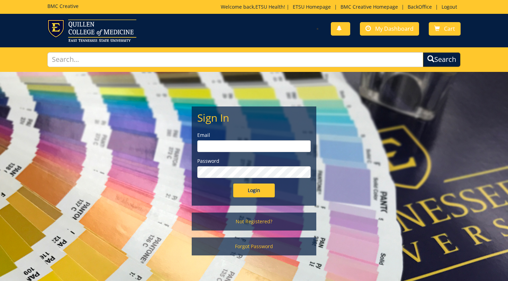 The image size is (508, 281). What do you see at coordinates (369, 7) in the screenshot?
I see `a: BMC Creative Homepage` at bounding box center [369, 7].